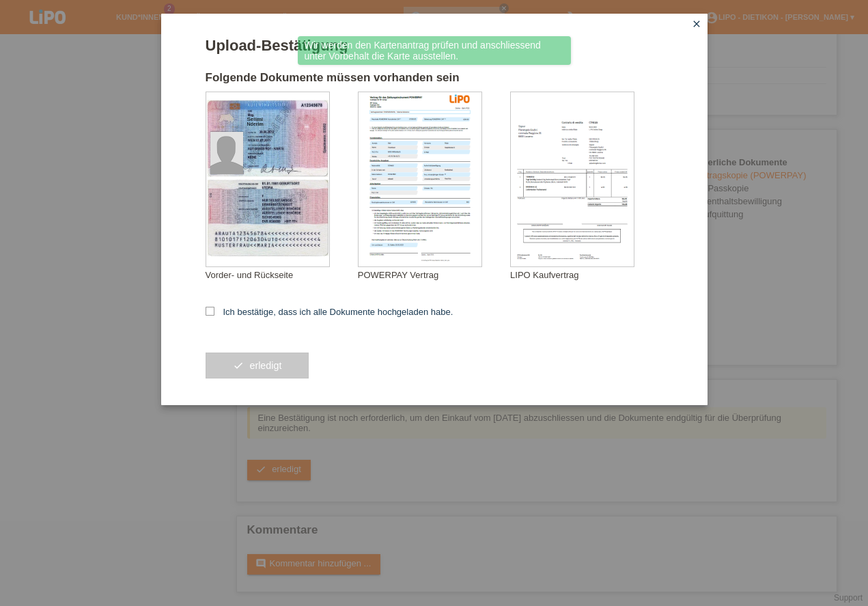  I want to click on div: POWERPAY Vertrag, so click(434, 275).